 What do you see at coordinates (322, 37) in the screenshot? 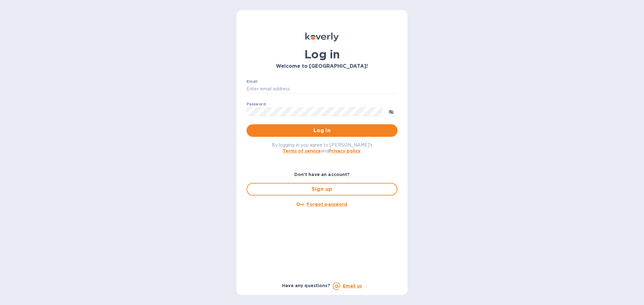
I see `img: Koverly` at bounding box center [322, 37].